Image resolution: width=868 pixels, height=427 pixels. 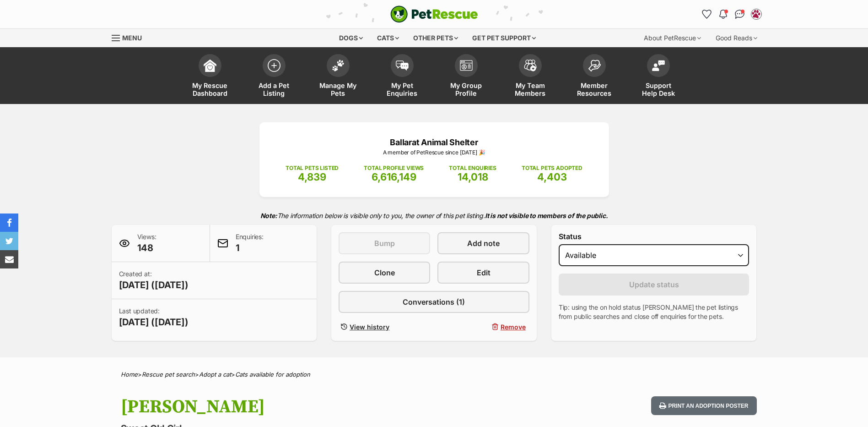 I want to click on p: TOTAL ENQUIRIES, so click(x=473, y=168).